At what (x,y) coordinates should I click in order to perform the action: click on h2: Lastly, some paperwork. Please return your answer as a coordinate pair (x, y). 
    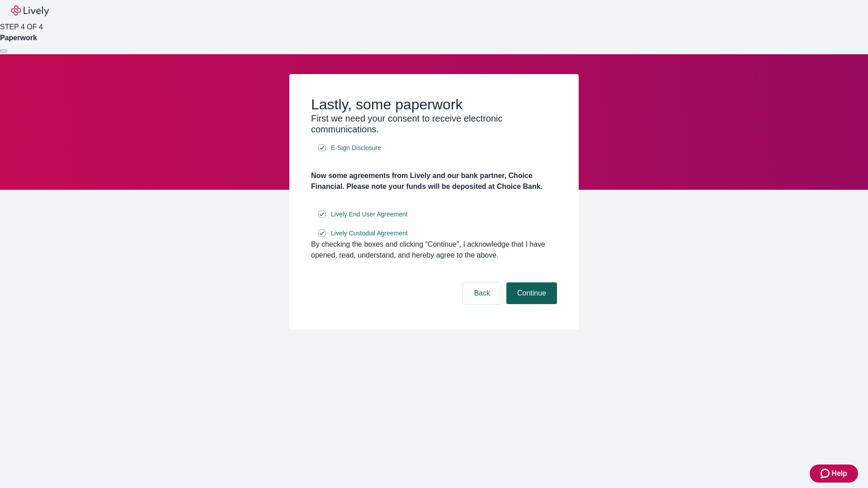
    Looking at the image, I should click on (434, 105).